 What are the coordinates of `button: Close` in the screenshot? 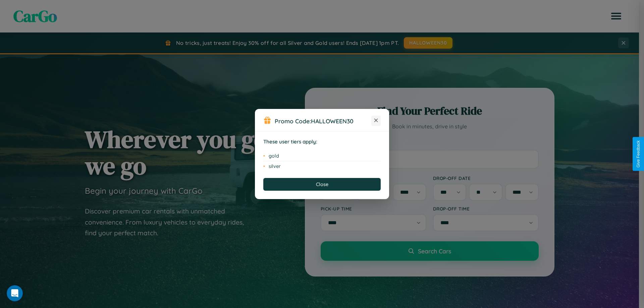 It's located at (322, 184).